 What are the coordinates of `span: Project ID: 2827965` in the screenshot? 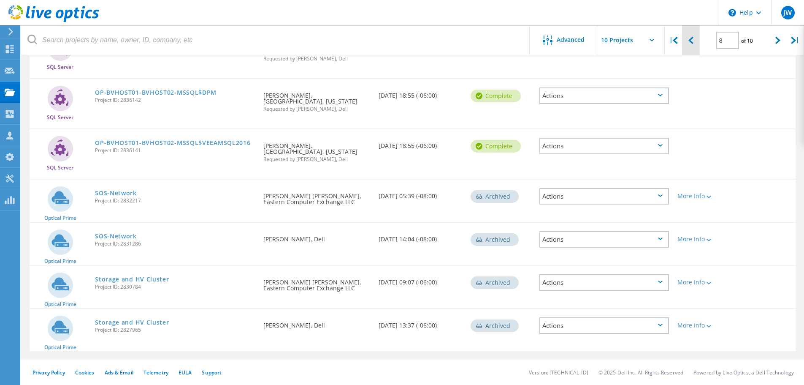 It's located at (175, 330).